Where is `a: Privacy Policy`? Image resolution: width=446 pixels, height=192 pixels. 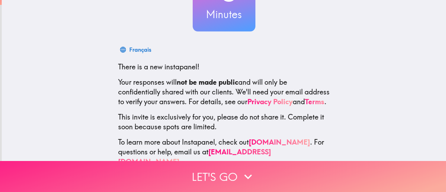 a: Privacy Policy is located at coordinates (270, 101).